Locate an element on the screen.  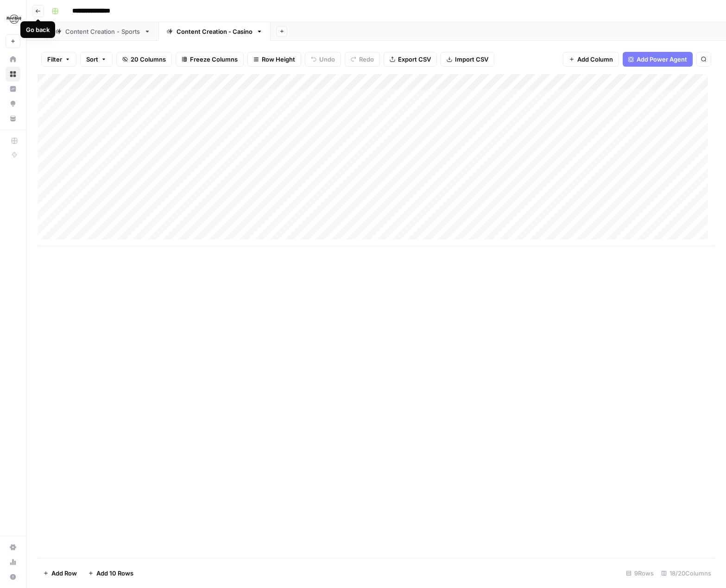
img: Hard Rock Digital Logo is located at coordinates (14, 19).